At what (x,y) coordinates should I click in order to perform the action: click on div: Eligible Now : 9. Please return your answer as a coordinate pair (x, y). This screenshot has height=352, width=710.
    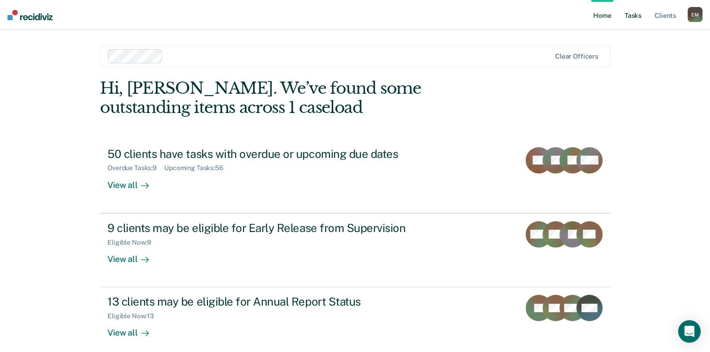
    Looking at the image, I should click on (133, 243).